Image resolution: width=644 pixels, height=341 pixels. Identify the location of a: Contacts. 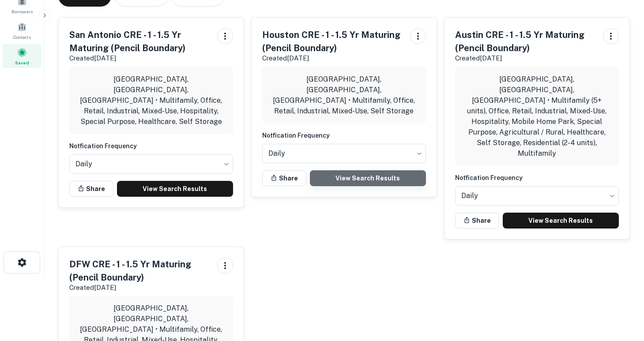
(22, 31).